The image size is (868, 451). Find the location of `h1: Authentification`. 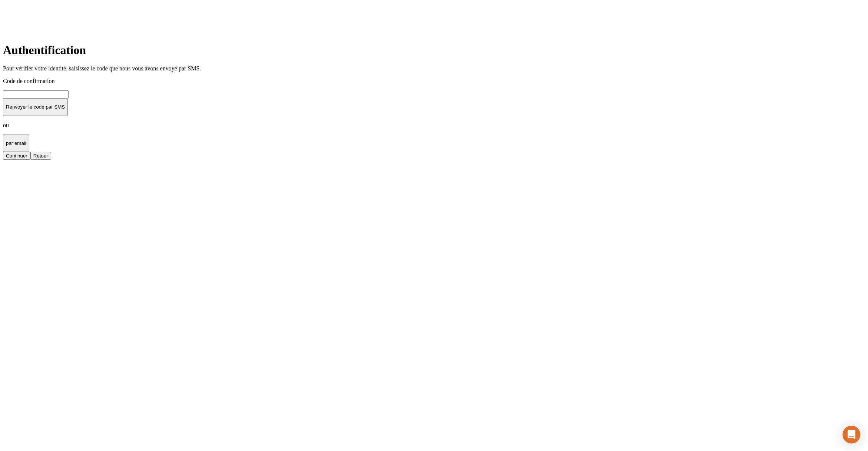

h1: Authentification is located at coordinates (434, 50).